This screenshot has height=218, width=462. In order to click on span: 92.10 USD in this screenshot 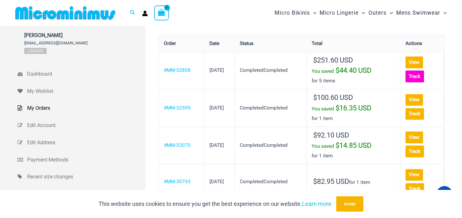, I will do `click(331, 135)`.